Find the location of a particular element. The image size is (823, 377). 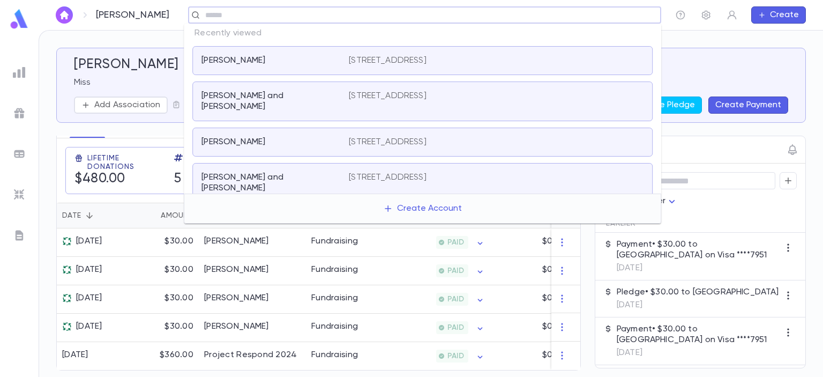

div: $360.00 is located at coordinates (164, 356).